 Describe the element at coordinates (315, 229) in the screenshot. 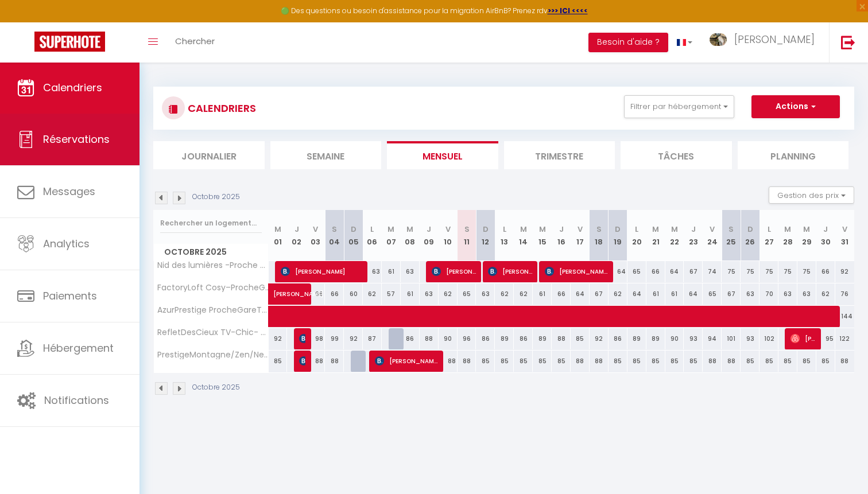

I see `abbr: V` at that location.